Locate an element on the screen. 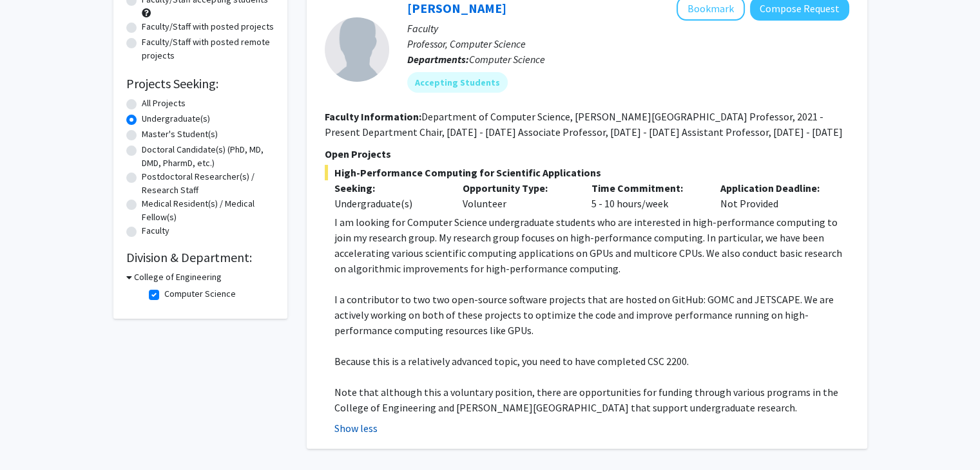 This screenshot has height=470, width=980. label: Faculty is located at coordinates (155, 230).